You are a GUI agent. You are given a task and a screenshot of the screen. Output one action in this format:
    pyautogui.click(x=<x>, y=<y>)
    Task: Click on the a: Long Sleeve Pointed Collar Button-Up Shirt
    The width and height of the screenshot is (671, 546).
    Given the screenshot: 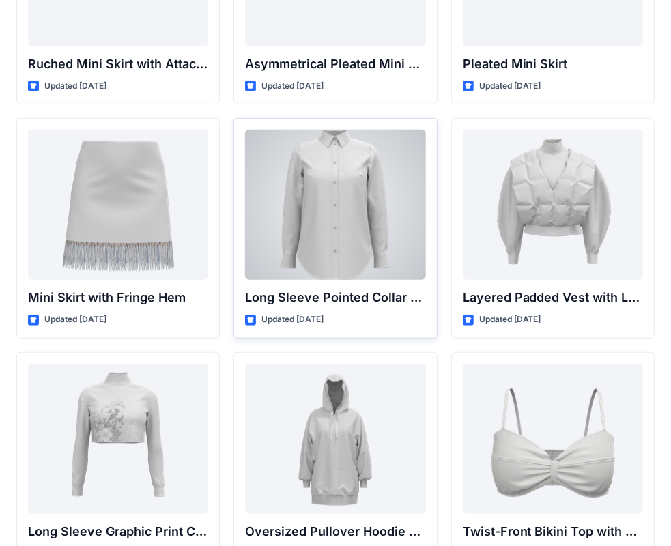 What is the action you would take?
    pyautogui.click(x=335, y=205)
    